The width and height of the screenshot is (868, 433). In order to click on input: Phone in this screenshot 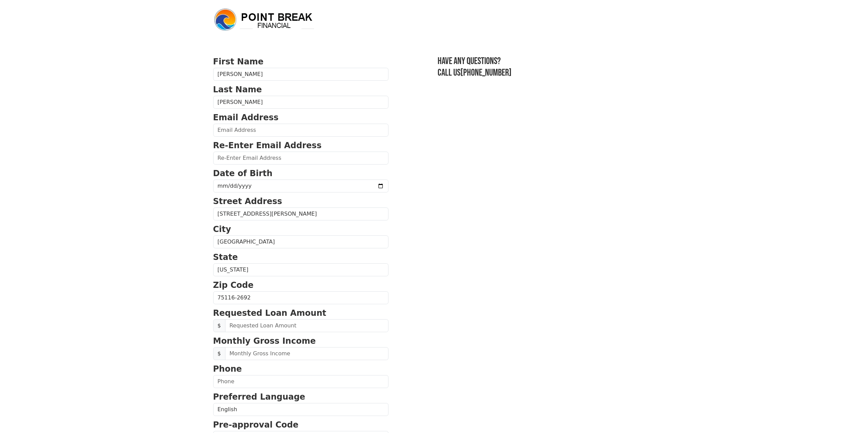, I will do `click(301, 382)`.